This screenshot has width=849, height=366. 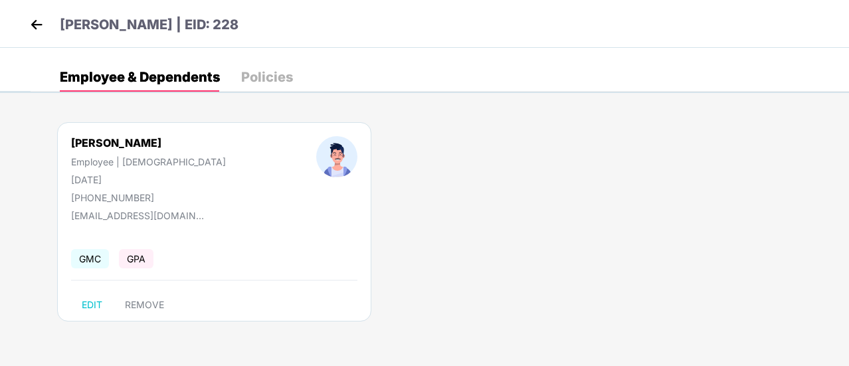 I want to click on span: GMC, so click(x=90, y=258).